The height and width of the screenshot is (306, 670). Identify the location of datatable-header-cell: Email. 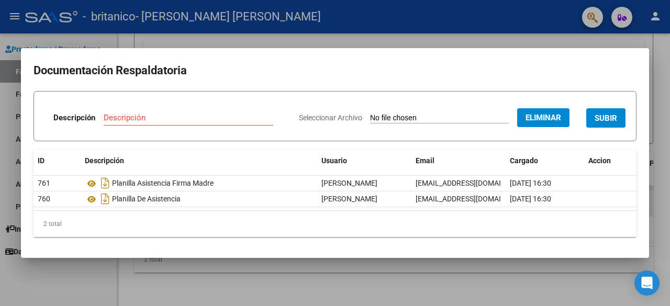
(459, 161).